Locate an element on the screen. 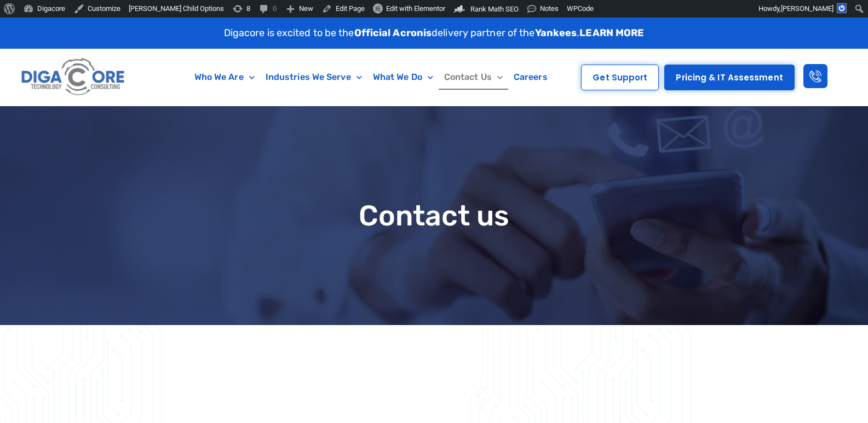  strong: Yankees is located at coordinates (556, 33).